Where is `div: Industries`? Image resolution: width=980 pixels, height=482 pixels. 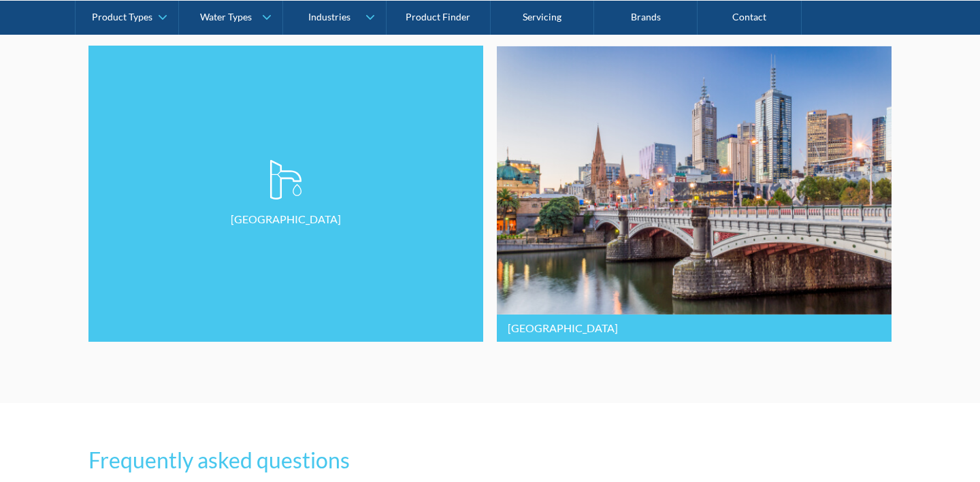 div: Industries is located at coordinates (329, 16).